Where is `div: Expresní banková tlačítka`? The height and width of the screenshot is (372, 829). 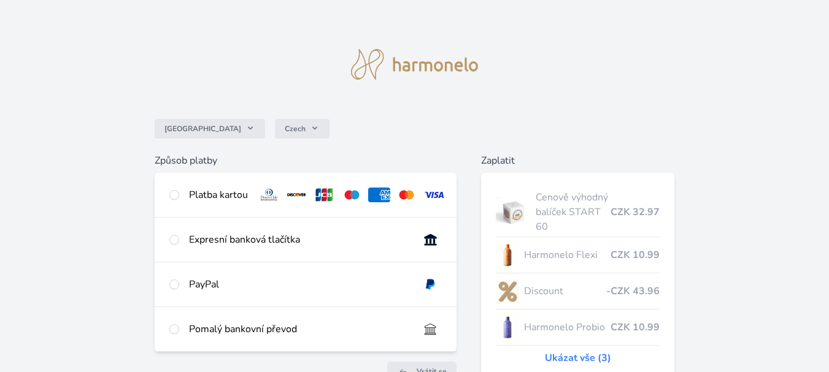 div: Expresní banková tlačítka is located at coordinates (299, 240).